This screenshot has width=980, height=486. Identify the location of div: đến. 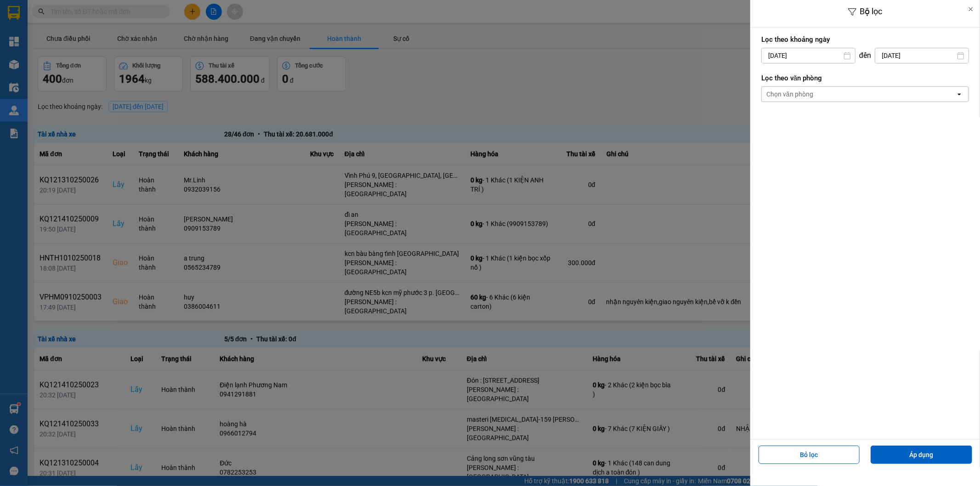
(865, 55).